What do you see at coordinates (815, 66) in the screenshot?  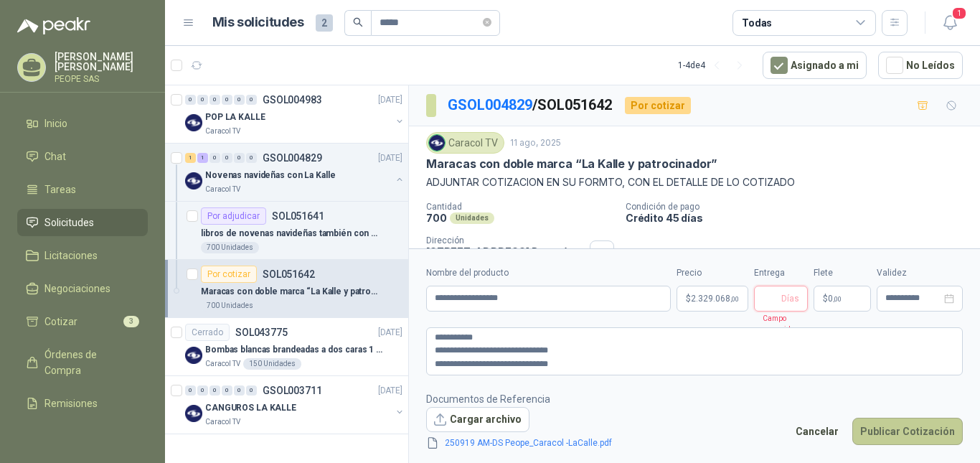 I see `button: Asignado a mi` at bounding box center [815, 66].